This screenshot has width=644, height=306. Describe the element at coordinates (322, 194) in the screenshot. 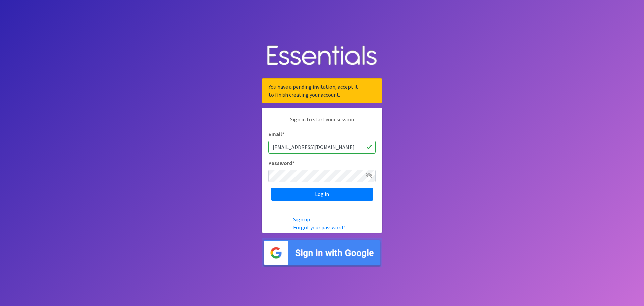

I see `input: Log in` at that location.